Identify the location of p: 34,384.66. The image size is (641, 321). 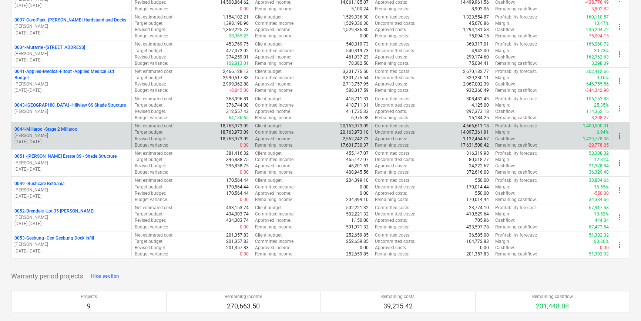
(599, 200).